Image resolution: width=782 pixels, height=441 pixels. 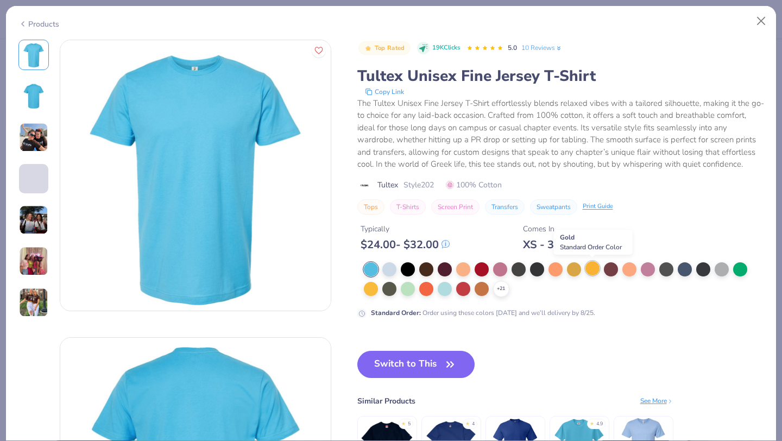 I want to click on div: 4, so click(x=473, y=424).